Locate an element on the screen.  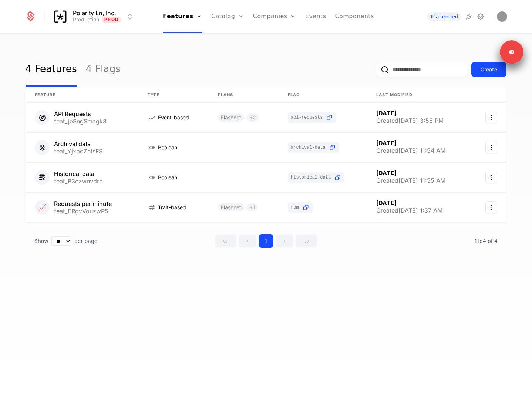
a: 4 Features is located at coordinates (51, 70).